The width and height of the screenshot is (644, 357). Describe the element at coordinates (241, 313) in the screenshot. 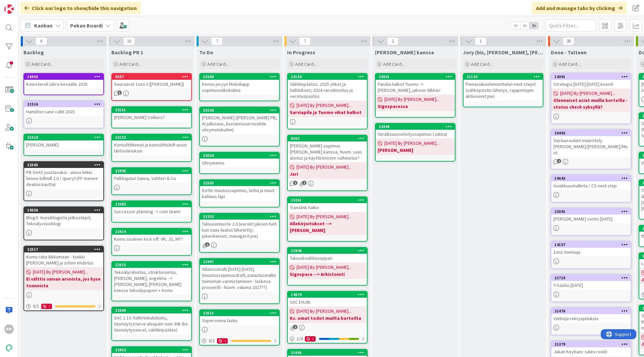

I see `div: 22515` at that location.